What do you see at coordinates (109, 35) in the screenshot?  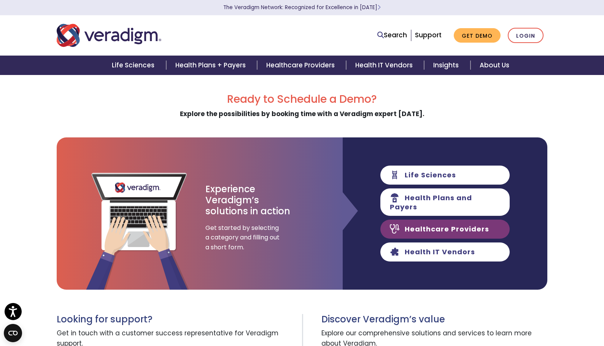 I see `a: Veradigm logo` at bounding box center [109, 35].